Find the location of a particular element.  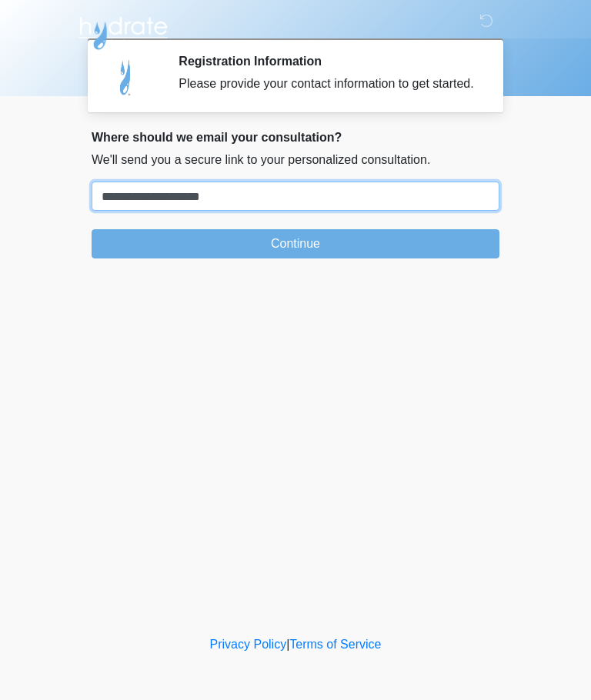

h2: Where should we email your consultation? is located at coordinates (296, 137).